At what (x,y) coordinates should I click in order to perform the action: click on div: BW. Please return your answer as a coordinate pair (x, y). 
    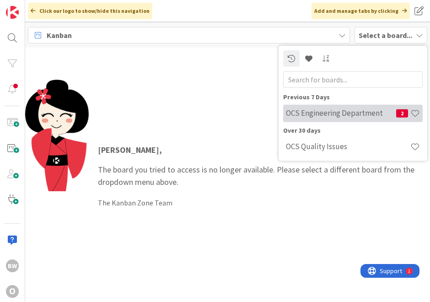
    Looking at the image, I should click on (12, 266).